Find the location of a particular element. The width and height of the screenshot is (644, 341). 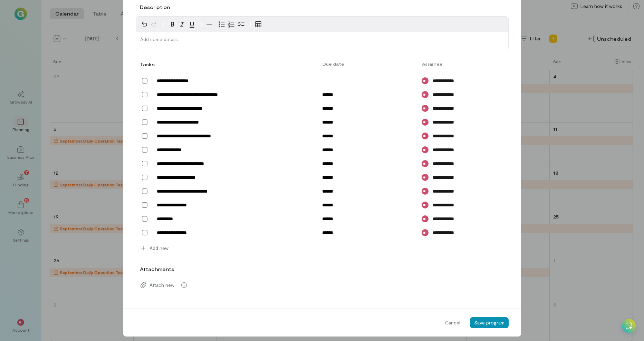

button: Bulleted list is located at coordinates (221, 24).